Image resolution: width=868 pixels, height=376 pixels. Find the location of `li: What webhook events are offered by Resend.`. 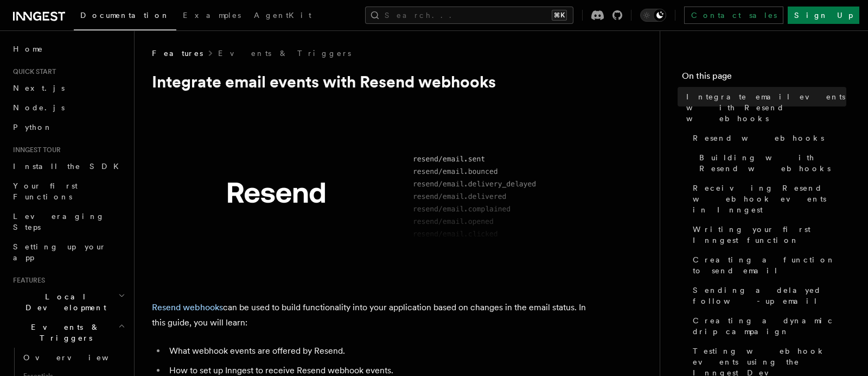

li: What webhook events are offered by Resend. is located at coordinates (376, 351).